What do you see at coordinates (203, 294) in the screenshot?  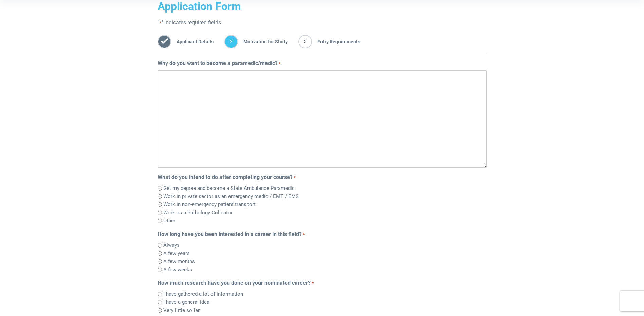 I see `label: I have gathered a lot of information` at bounding box center [203, 294].